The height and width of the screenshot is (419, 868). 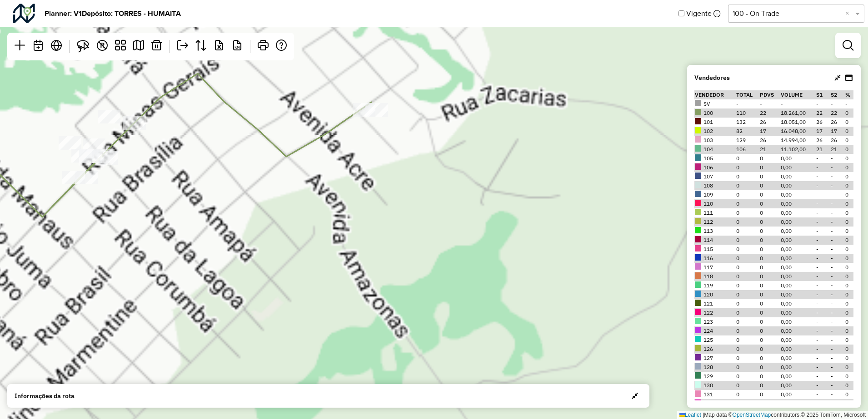 I want to click on th: % total clientes quinzenais, so click(x=849, y=94).